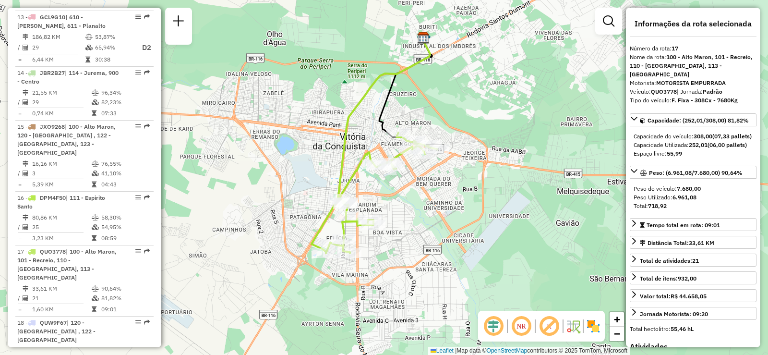  What do you see at coordinates (52, 126) in the screenshot?
I see `span: JXO9268` at bounding box center [52, 126].